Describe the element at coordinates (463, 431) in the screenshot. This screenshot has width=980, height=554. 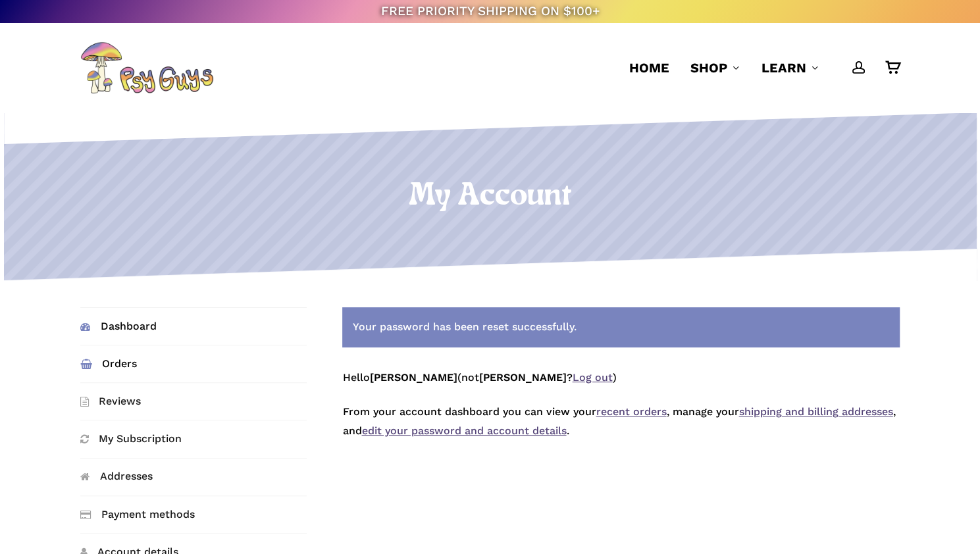
I see `a: edit your password and account details` at that location.